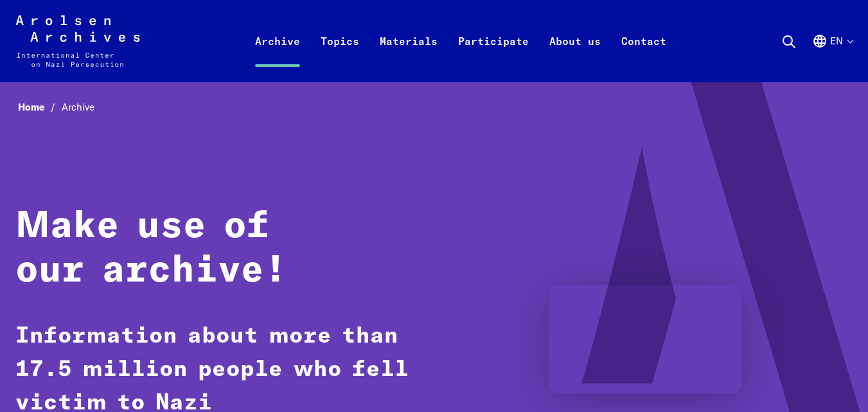 Image resolution: width=868 pixels, height=412 pixels. I want to click on button: English, language selection, so click(832, 56).